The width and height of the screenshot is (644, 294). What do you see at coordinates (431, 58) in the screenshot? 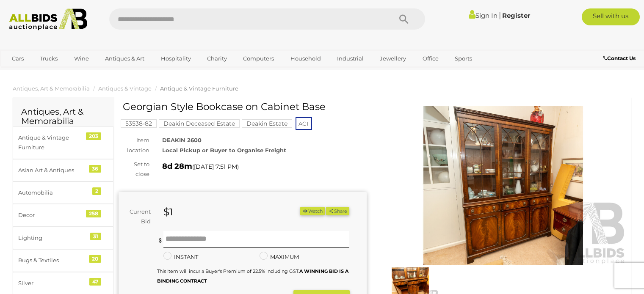
I see `a: Office` at bounding box center [431, 58].